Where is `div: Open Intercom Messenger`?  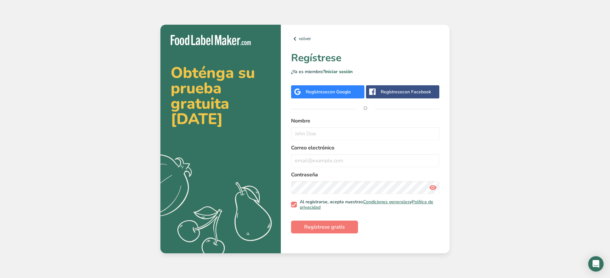
div: Open Intercom Messenger is located at coordinates (596, 263).